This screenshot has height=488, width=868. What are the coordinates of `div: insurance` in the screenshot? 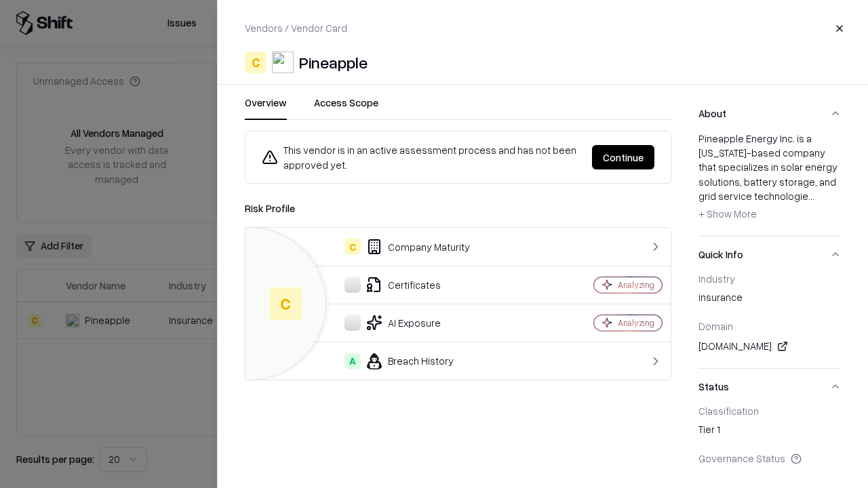 It's located at (770, 299).